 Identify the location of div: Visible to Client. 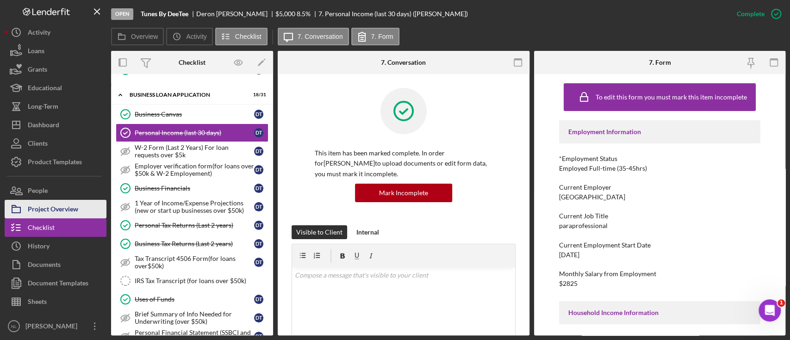
(319, 232).